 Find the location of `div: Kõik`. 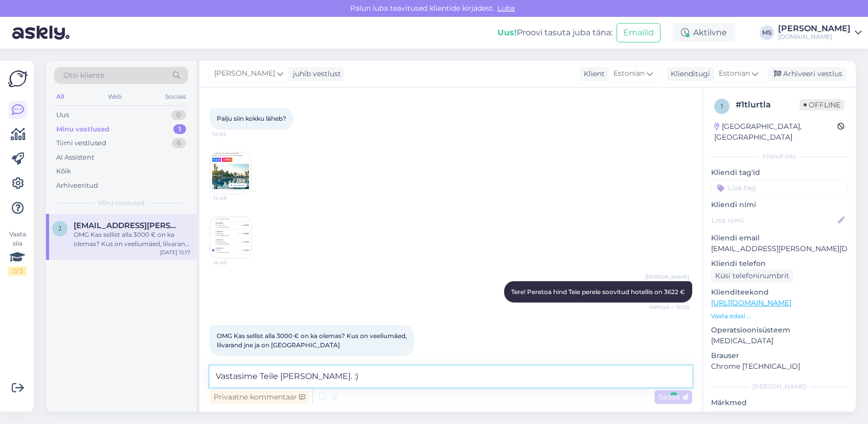

div: Kõik is located at coordinates (63, 171).